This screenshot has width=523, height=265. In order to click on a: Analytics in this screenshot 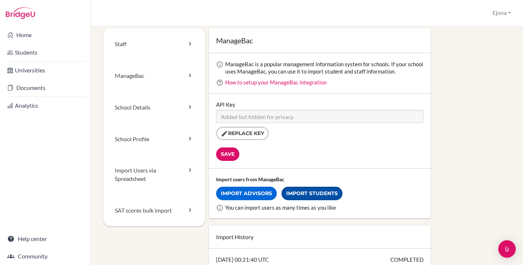, I will do `click(45, 105)`.